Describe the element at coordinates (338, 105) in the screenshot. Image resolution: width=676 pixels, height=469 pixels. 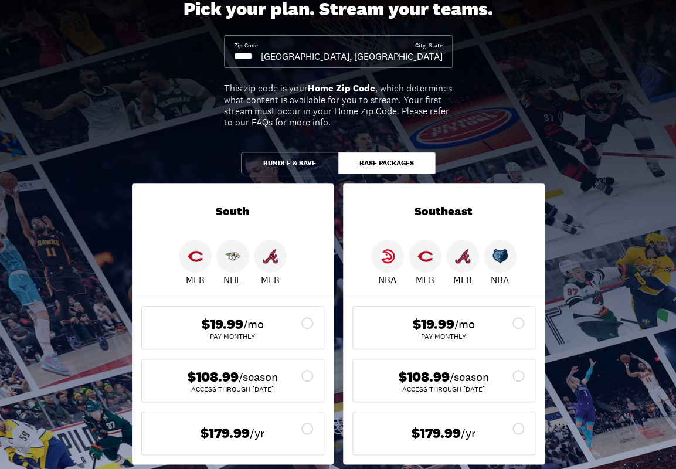
I see `div: This zip code is your , which determines what content is available for you to stream. Your first ...` at that location.